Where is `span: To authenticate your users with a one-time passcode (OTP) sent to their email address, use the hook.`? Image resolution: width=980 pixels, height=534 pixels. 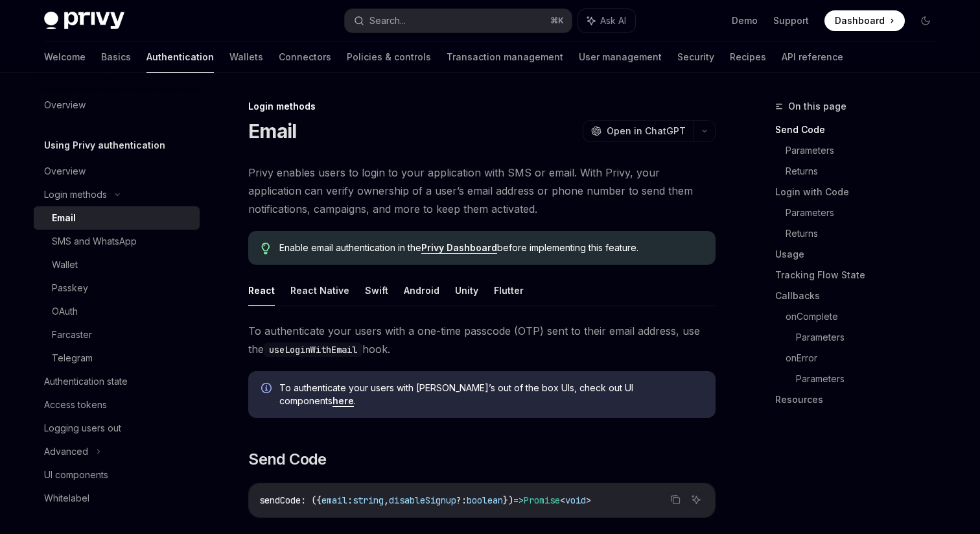
span: To authenticate your users with a one-time passcode (OTP) sent to their email address, use the hook. is located at coordinates (482, 340).